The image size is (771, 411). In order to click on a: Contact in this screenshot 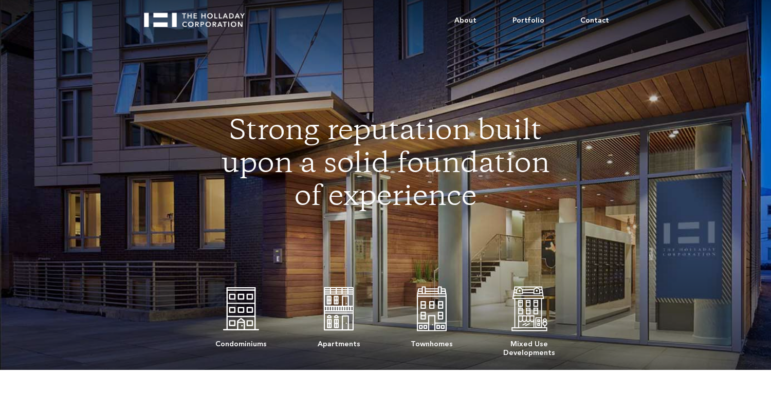, I will do `click(595, 21)`.